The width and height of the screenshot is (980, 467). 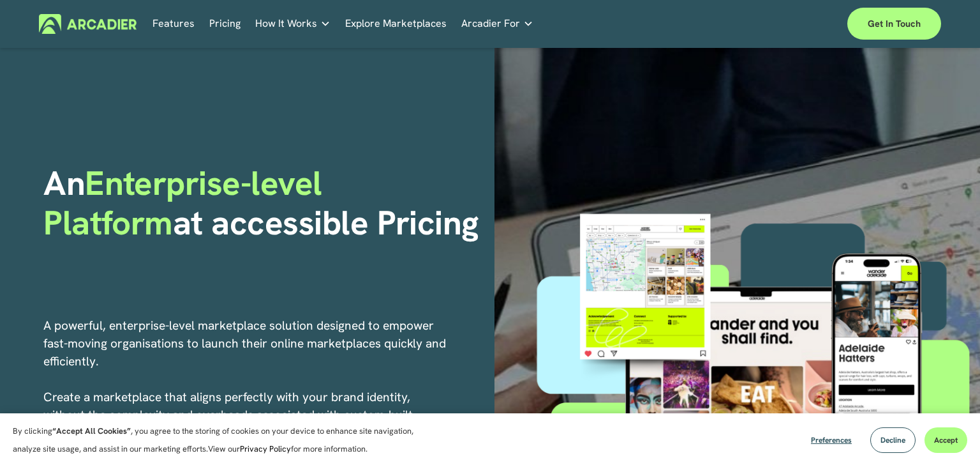 What do you see at coordinates (396, 24) in the screenshot?
I see `a: Explore Marketplaces` at bounding box center [396, 24].